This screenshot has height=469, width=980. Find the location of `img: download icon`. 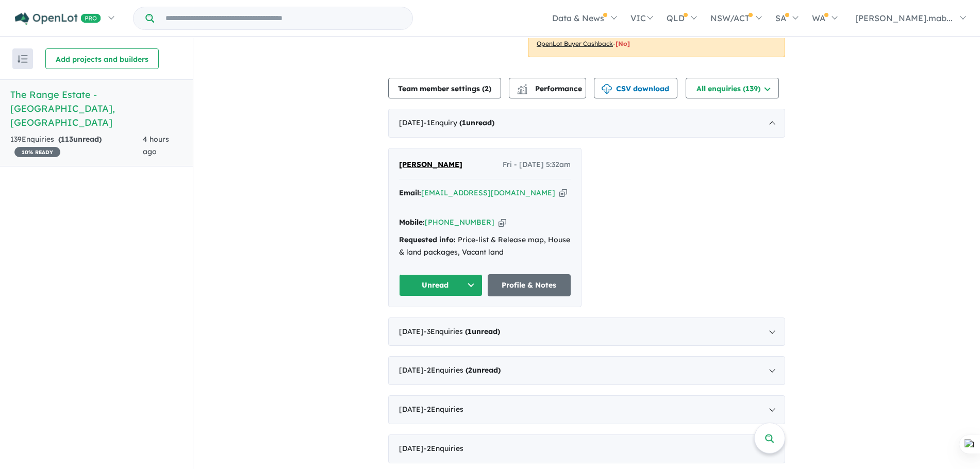

img: download icon is located at coordinates (607, 90).